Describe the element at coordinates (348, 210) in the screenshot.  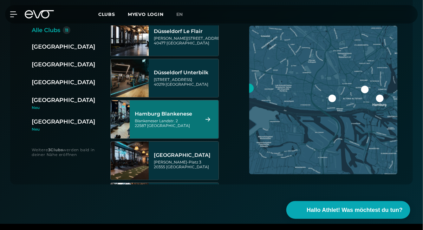
I see `button: Hallo Athlet! Was möchtest du tun?` at that location.